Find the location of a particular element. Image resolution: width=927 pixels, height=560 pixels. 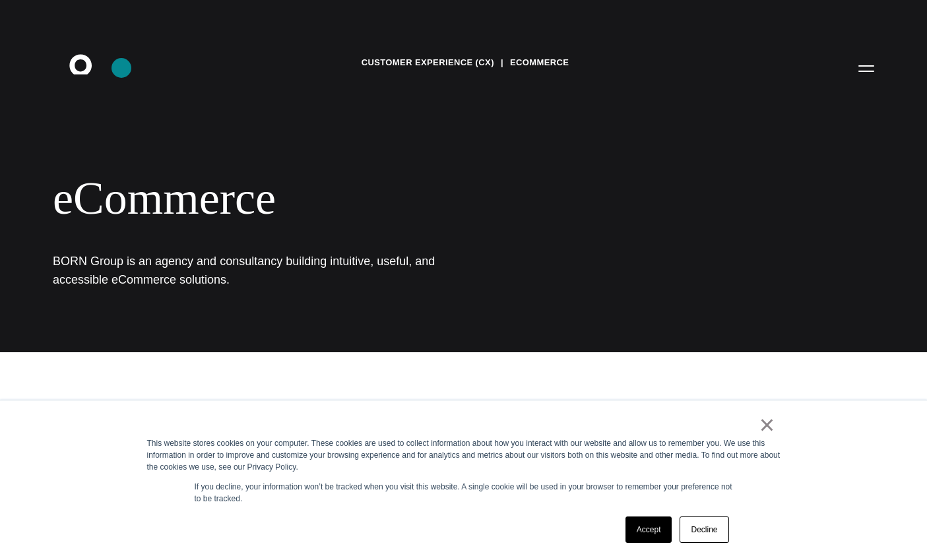

h1: BORN Group is an agency and consultancy building intuitive, useful, and accessible eCommerce solu... is located at coordinates (251, 271).